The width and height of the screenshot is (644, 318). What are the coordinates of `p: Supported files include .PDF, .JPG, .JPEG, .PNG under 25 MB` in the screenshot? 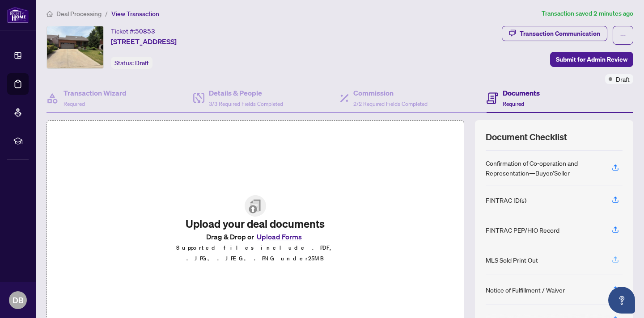 It's located at (255, 254).